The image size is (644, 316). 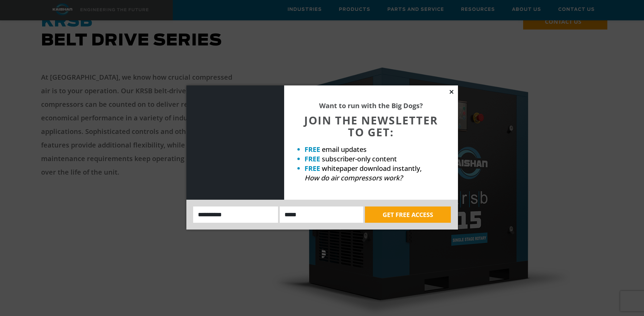 I want to click on em: How do air compressors work?, so click(x=354, y=178).